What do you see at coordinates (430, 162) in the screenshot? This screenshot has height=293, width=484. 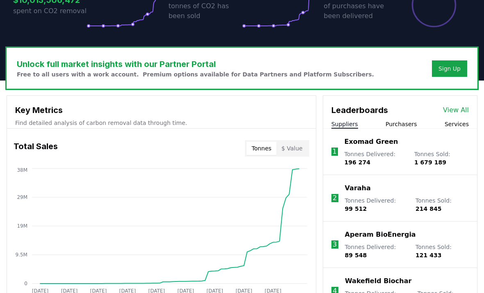 I see `span: 1 679 189` at bounding box center [430, 162].